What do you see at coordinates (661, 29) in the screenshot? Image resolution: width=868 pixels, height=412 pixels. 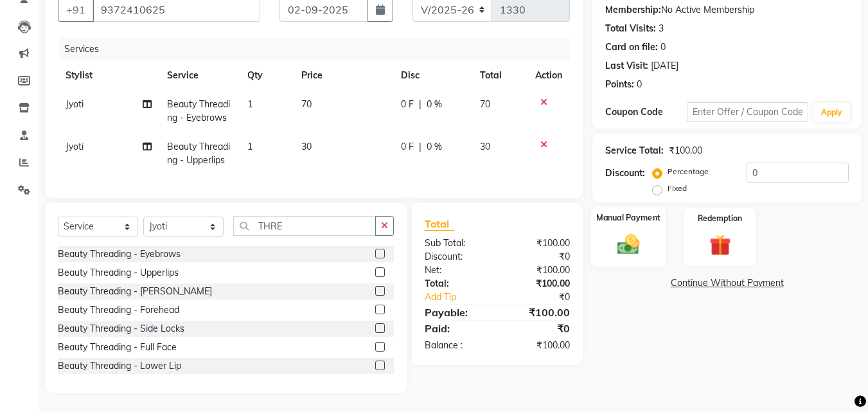 I see `div: 3` at bounding box center [661, 29].